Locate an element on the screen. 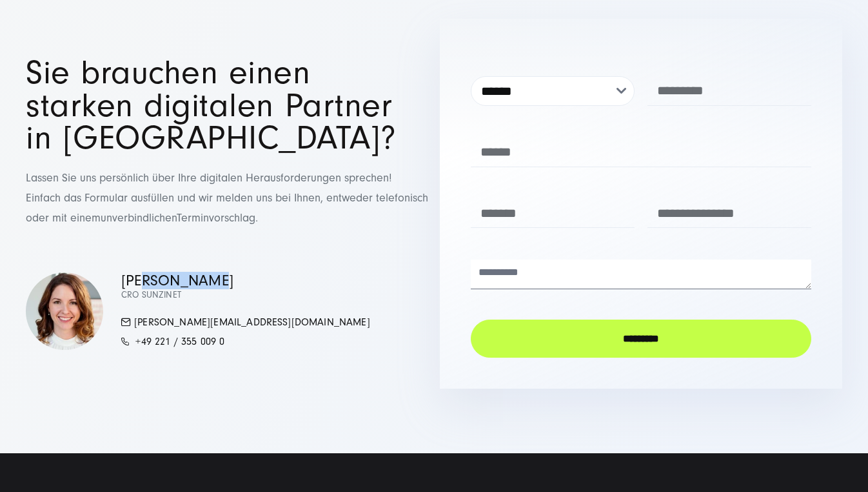 The width and height of the screenshot is (868, 492). span: unverbindlichen is located at coordinates (139, 217).